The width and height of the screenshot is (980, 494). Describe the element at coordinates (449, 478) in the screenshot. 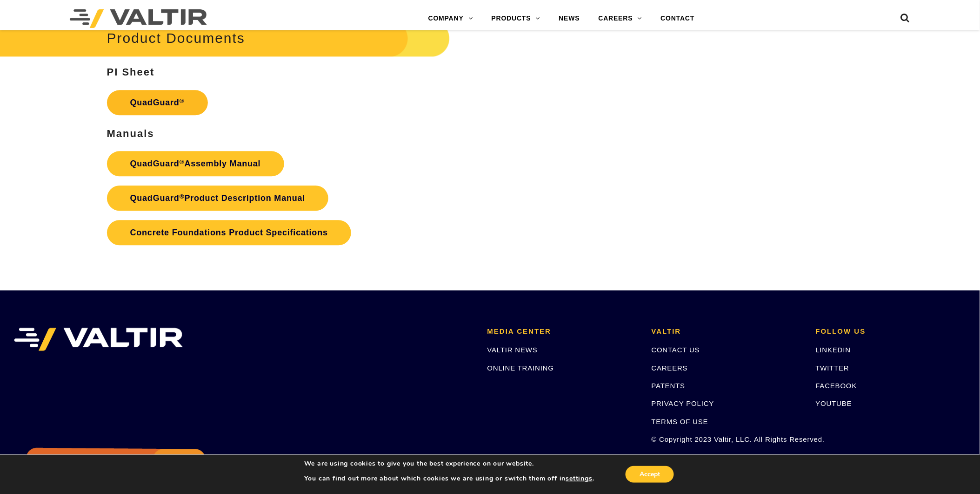

I see `p: You can find out more about which cookies we are using or switch them off in .` at that location.